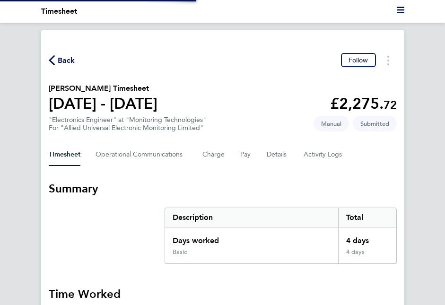  I want to click on button: Timesheets Menu, so click(389, 60).